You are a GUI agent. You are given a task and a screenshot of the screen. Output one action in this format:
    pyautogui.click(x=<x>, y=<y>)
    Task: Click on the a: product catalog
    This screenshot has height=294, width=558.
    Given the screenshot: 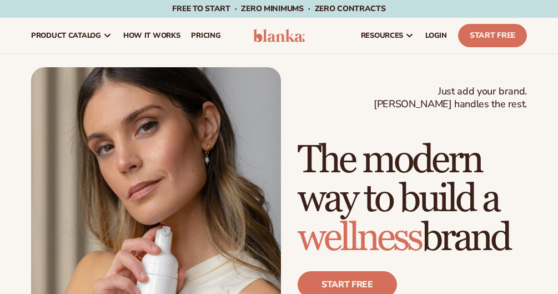 What is the action you would take?
    pyautogui.click(x=72, y=36)
    